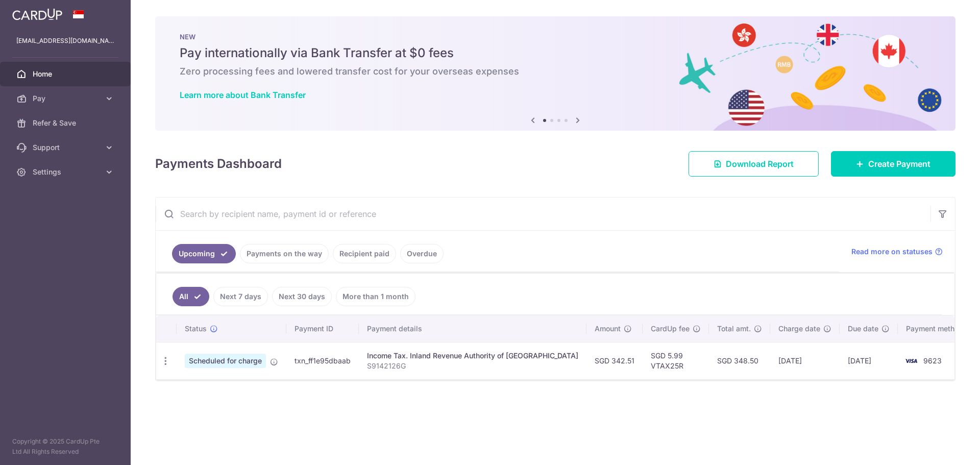 This screenshot has width=980, height=465. Describe the element at coordinates (284, 253) in the screenshot. I see `a: Payments on the way` at that location.